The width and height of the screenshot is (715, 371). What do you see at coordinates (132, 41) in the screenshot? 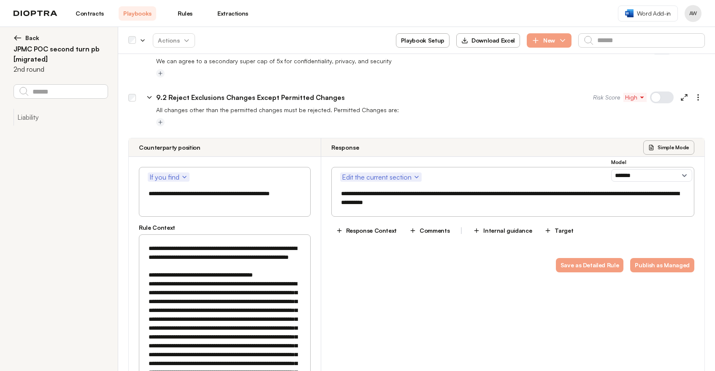
I see `div: Select all` at bounding box center [132, 41].